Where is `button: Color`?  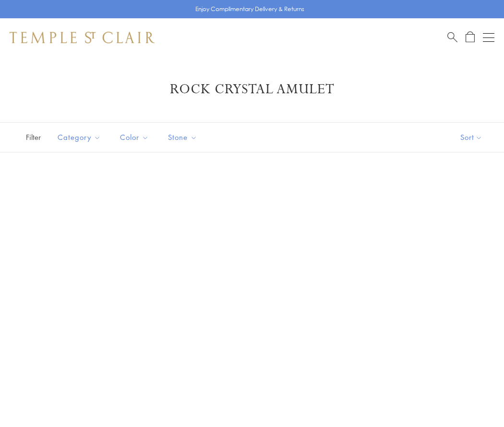 button: Color is located at coordinates (134, 137).